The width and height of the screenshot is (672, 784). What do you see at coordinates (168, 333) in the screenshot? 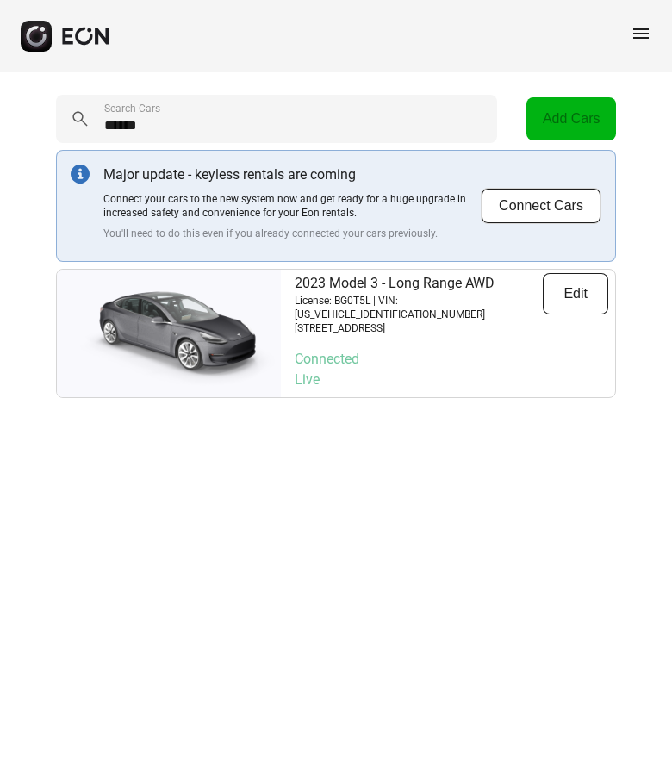
I see `img: car` at bounding box center [168, 333].